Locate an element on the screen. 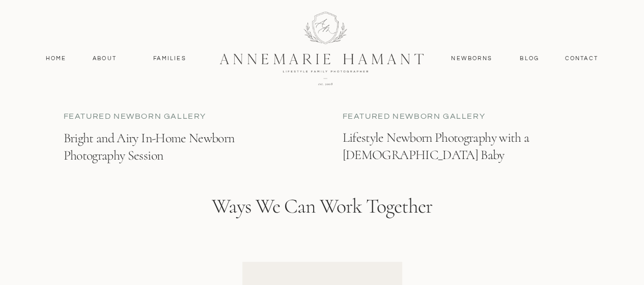  a: featured newborn Gallery is located at coordinates (148, 116).